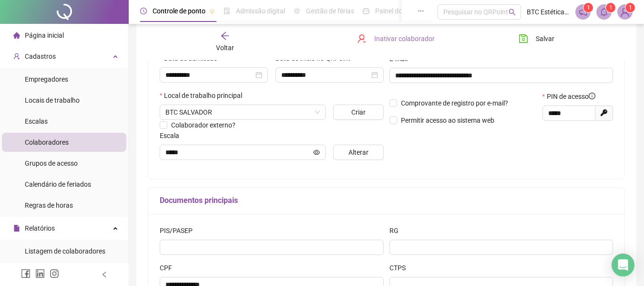 The height and width of the screenshot is (286, 644). I want to click on span: Voltar, so click(225, 48).